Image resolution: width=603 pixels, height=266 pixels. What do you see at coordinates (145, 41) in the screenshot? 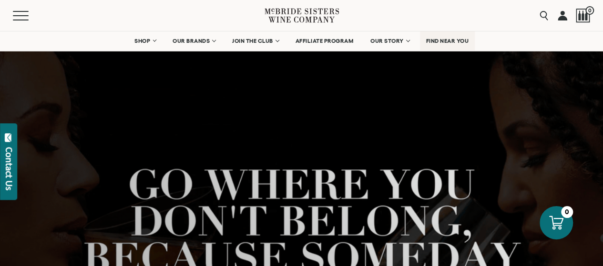
I see `a: SHOP` at bounding box center [145, 41].